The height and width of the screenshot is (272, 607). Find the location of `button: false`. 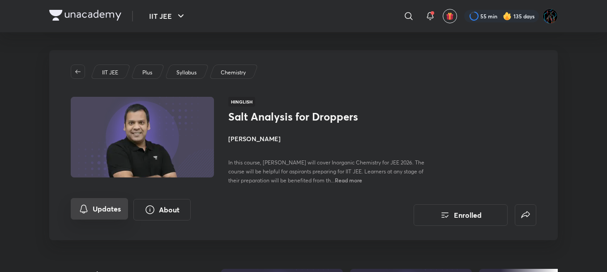

button: false is located at coordinates (526, 215).